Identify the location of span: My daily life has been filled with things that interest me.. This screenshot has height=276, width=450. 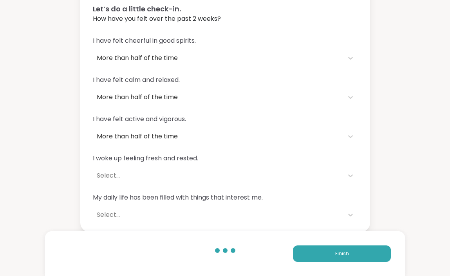
(225, 197).